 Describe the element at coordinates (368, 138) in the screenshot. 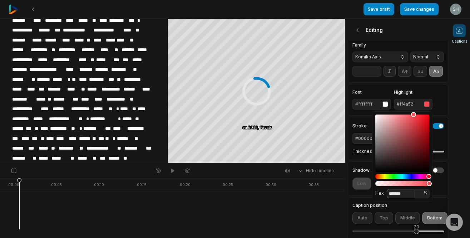

I see `div: #000000ff` at that location.